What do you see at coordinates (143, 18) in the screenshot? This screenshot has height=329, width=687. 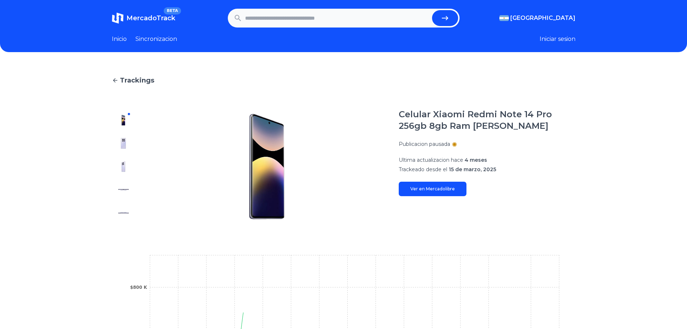 I see `a: MercadoTrackBETA` at bounding box center [143, 18].